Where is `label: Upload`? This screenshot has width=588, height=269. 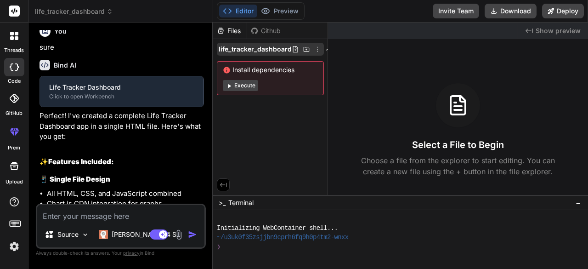 label: Upload is located at coordinates (14, 181).